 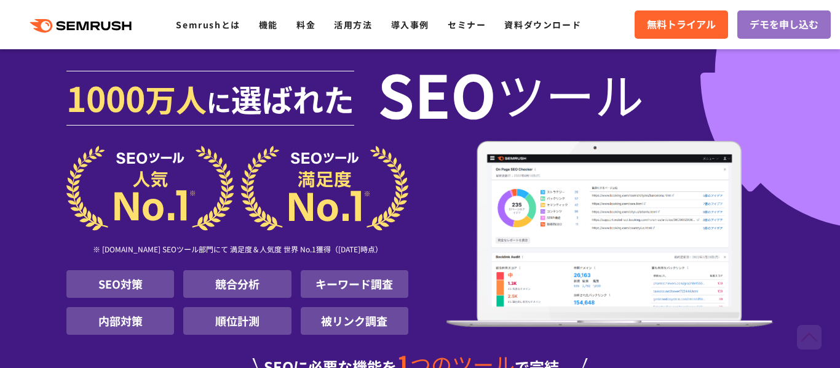 What do you see at coordinates (219, 101) in the screenshot?
I see `span: に` at bounding box center [219, 101].